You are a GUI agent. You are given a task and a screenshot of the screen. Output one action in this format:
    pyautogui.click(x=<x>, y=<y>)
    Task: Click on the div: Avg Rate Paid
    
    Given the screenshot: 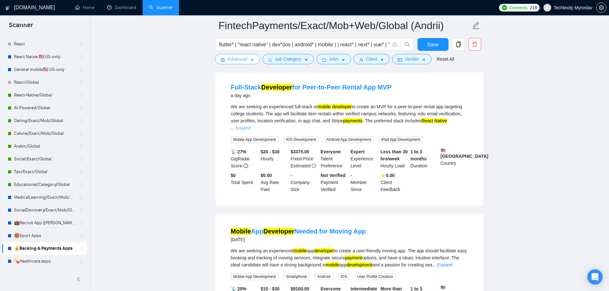 What is the action you would take?
    pyautogui.click(x=274, y=183)
    